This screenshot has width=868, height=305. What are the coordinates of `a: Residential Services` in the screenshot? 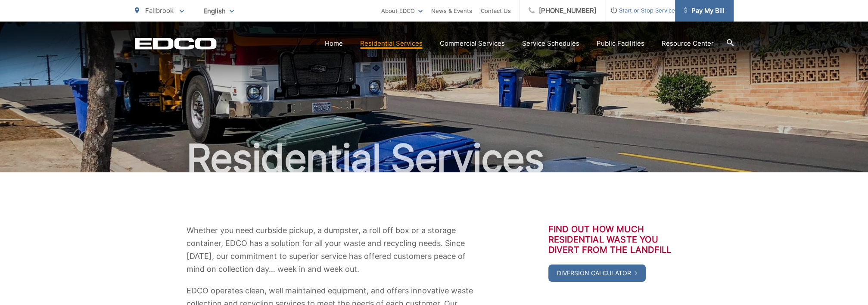 It's located at (391, 44).